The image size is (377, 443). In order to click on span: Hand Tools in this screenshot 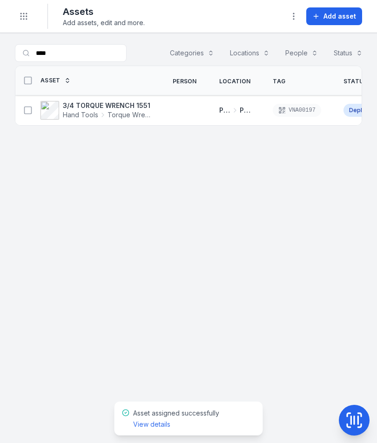, I will do `click(81, 115)`.